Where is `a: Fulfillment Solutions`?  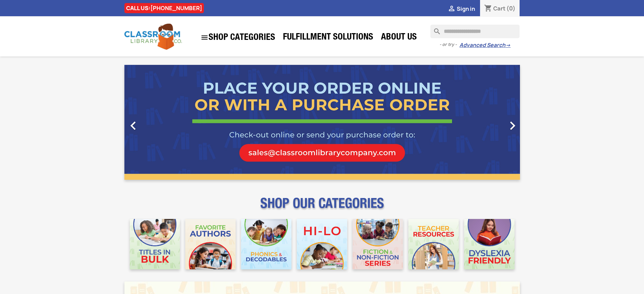
a: Fulfillment Solutions is located at coordinates (328, 38).